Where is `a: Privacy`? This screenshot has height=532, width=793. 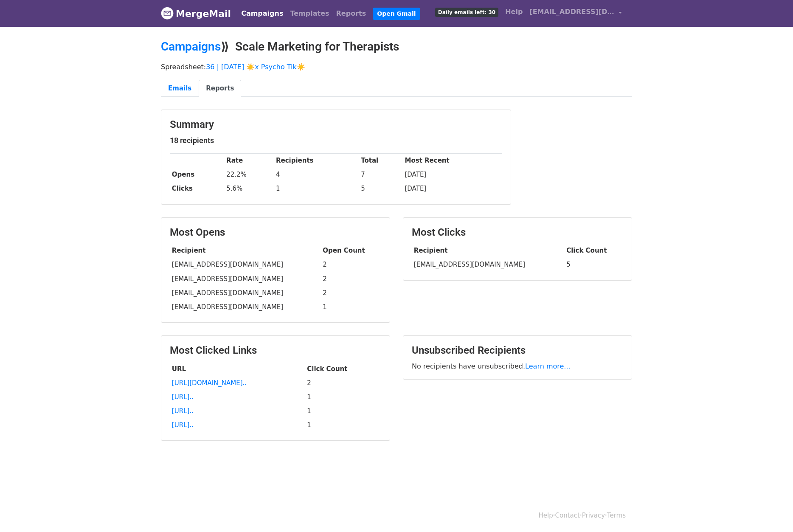
a: Privacy is located at coordinates (593, 515).